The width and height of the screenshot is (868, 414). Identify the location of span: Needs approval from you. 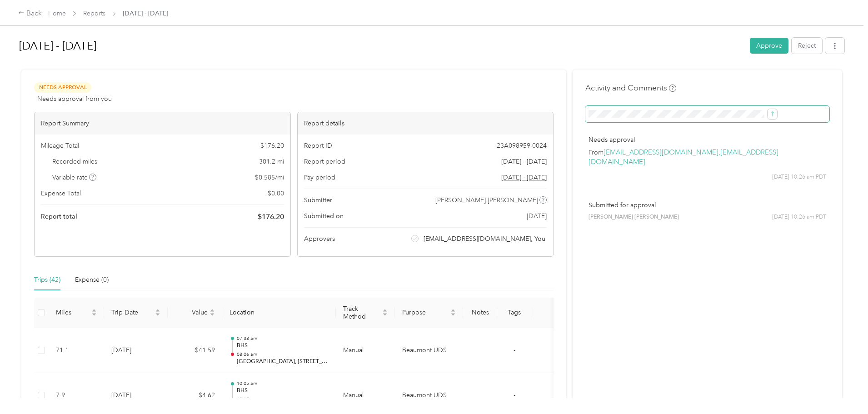
(74, 99).